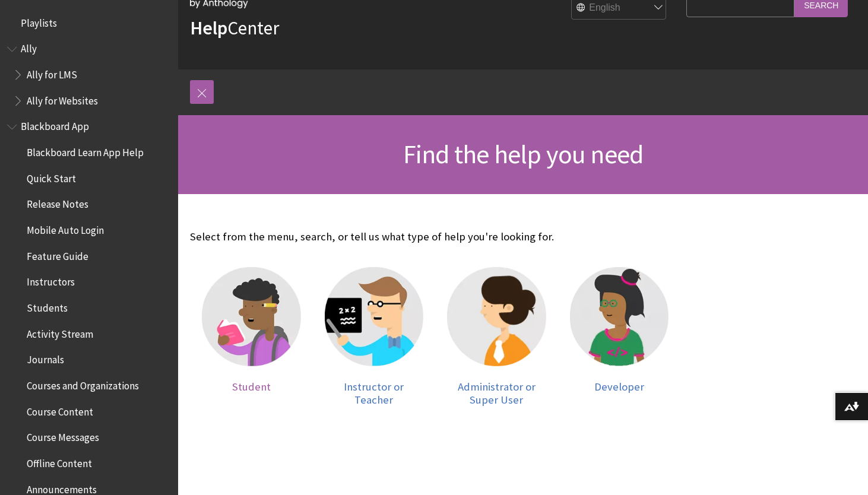 The width and height of the screenshot is (868, 495). What do you see at coordinates (523, 154) in the screenshot?
I see `span: Find the help you need` at bounding box center [523, 154].